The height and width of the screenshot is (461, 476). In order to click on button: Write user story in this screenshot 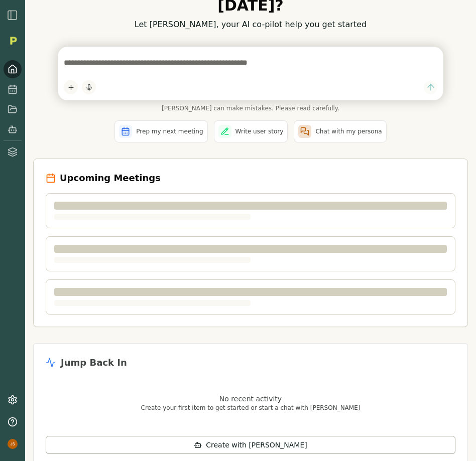, I will do `click(251, 131)`.